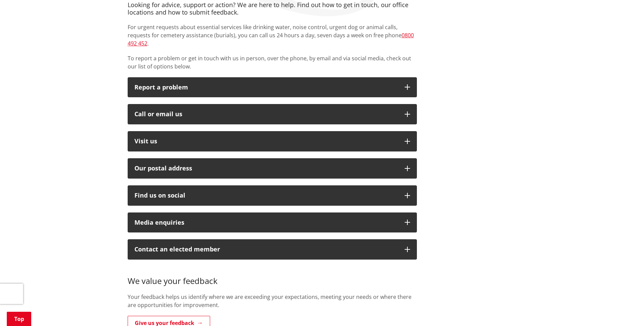 The image size is (644, 326). What do you see at coordinates (272, 88) in the screenshot?
I see `button: Report a problem` at bounding box center [272, 88].